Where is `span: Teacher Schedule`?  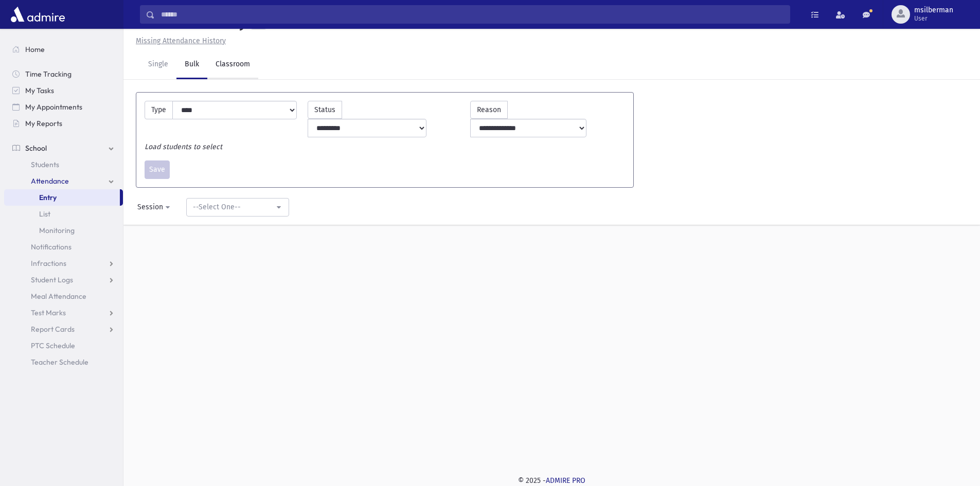 span: Teacher Schedule is located at coordinates (60, 362).